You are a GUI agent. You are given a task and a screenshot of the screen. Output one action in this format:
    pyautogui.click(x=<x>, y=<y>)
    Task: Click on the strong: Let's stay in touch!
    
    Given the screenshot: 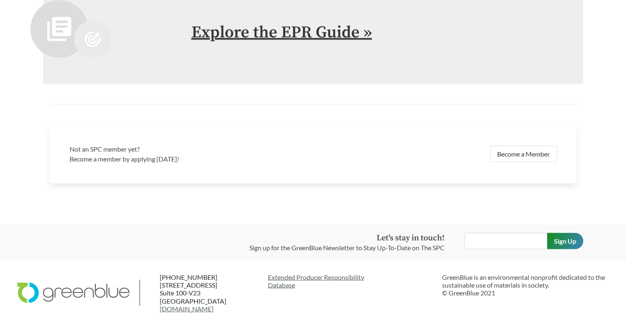 What is the action you would take?
    pyautogui.click(x=410, y=238)
    